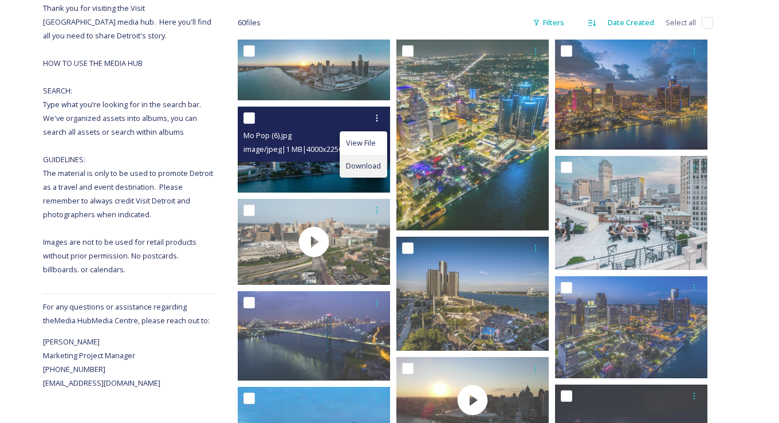  I want to click on img: dbaa9129995c3bd11f74670da79675f618849699747e46deb297307a894b2050.jpg, so click(472, 135).